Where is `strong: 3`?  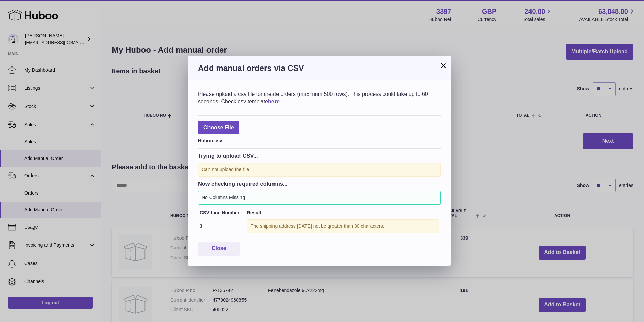
strong: 3 is located at coordinates (201, 226).